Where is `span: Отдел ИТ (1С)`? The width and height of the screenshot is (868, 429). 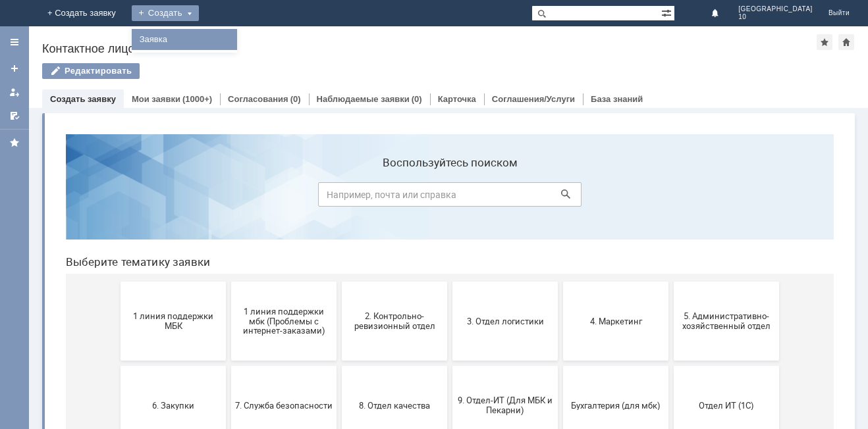
span: Отдел ИТ (1С) is located at coordinates (671, 282).